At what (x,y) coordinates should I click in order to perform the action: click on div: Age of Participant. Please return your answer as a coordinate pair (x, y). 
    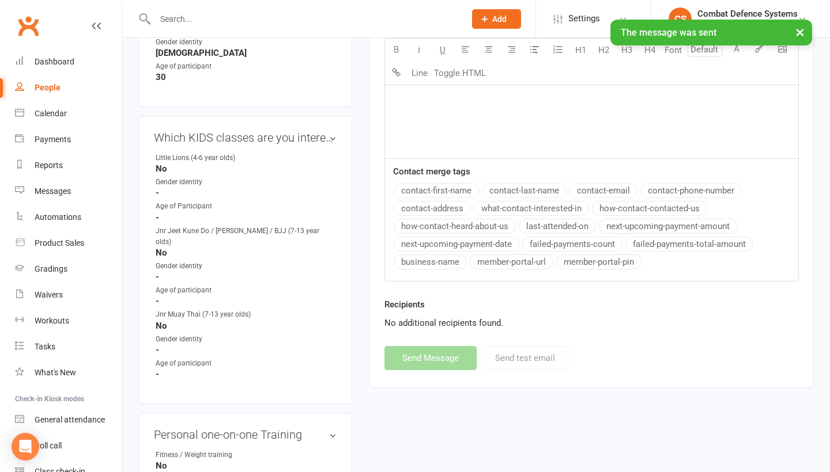
    Looking at the image, I should click on (203, 206).